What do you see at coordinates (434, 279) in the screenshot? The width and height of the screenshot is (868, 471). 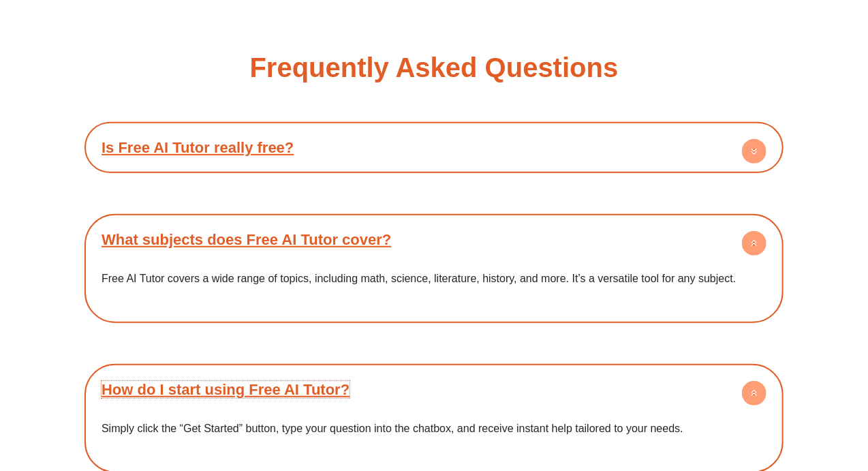 I see `p: Free AI Tutor covers a wide range of topics, including math, science, literature, history, and mo...` at bounding box center [434, 279].